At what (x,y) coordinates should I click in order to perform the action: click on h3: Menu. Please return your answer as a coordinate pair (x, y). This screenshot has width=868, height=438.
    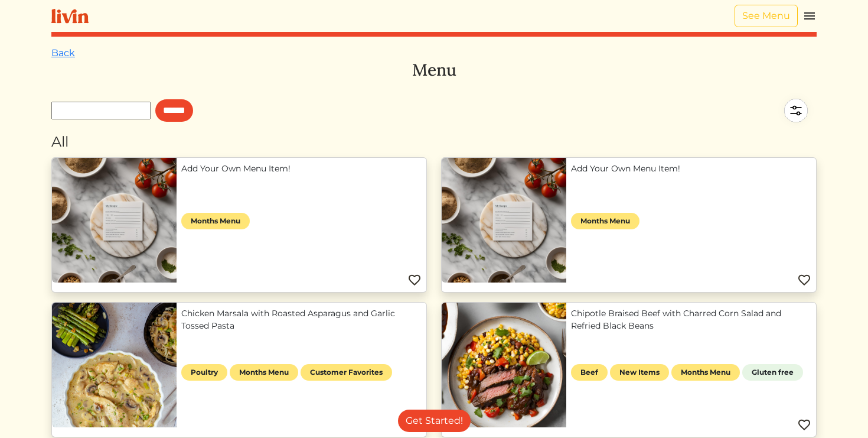
    Looking at the image, I should click on (434, 70).